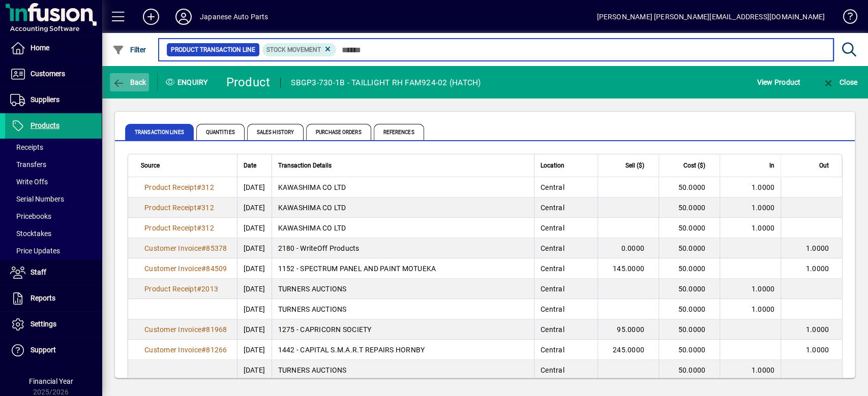 The width and height of the screenshot is (868, 396). Describe the element at coordinates (216, 330) in the screenshot. I see `span: 81968` at that location.